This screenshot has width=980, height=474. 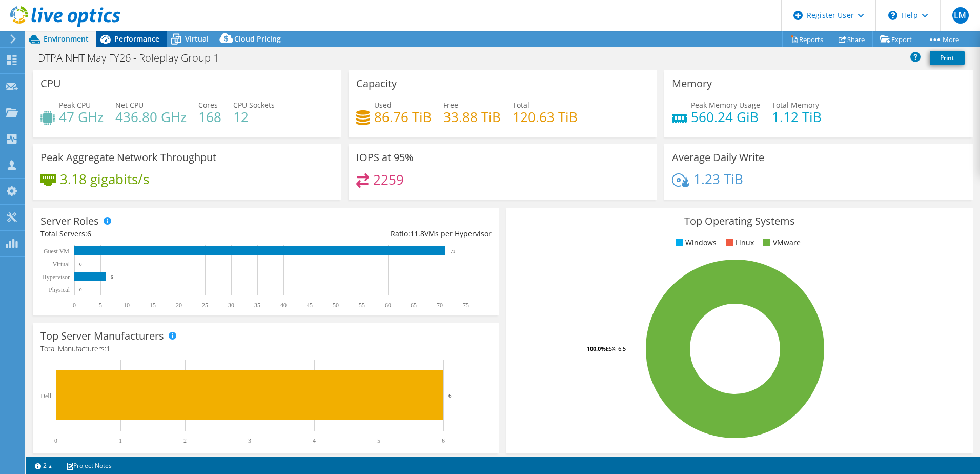 I want to click on span: Virtual, so click(x=196, y=38).